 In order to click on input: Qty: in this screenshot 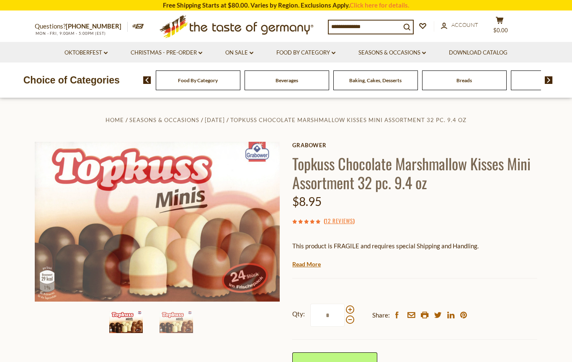, I will do `click(328, 315)`.